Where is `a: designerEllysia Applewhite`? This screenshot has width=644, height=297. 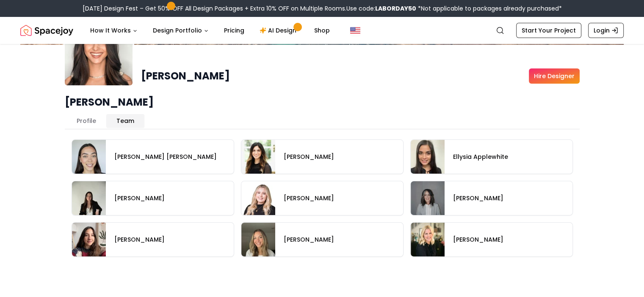
a: designerEllysia Applewhite is located at coordinates (492, 157).